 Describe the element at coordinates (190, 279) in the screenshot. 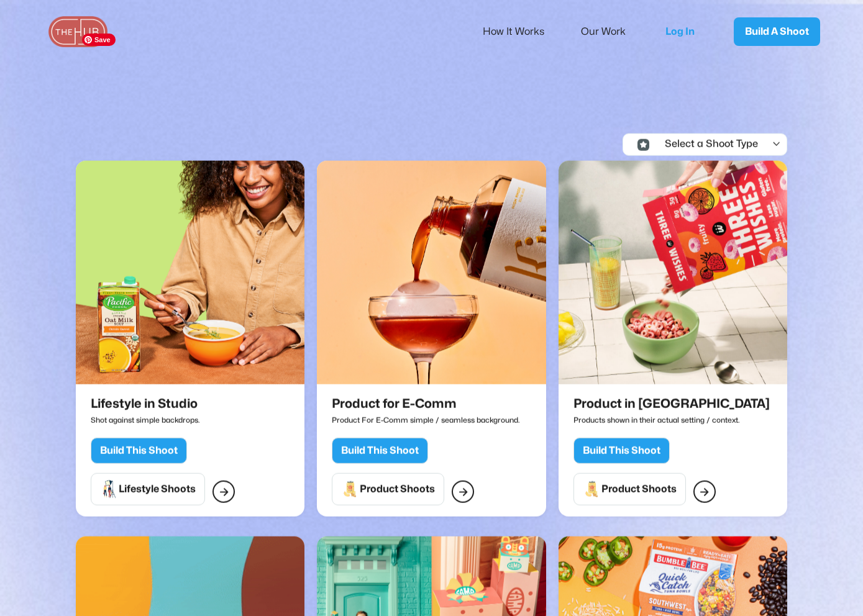

I see `a: Lifestyle in Studio` at that location.